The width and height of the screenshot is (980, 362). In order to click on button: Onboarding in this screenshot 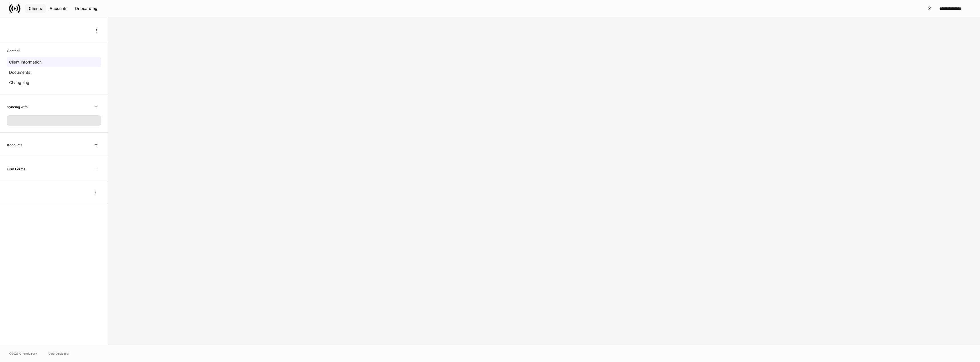, I will do `click(86, 8)`.